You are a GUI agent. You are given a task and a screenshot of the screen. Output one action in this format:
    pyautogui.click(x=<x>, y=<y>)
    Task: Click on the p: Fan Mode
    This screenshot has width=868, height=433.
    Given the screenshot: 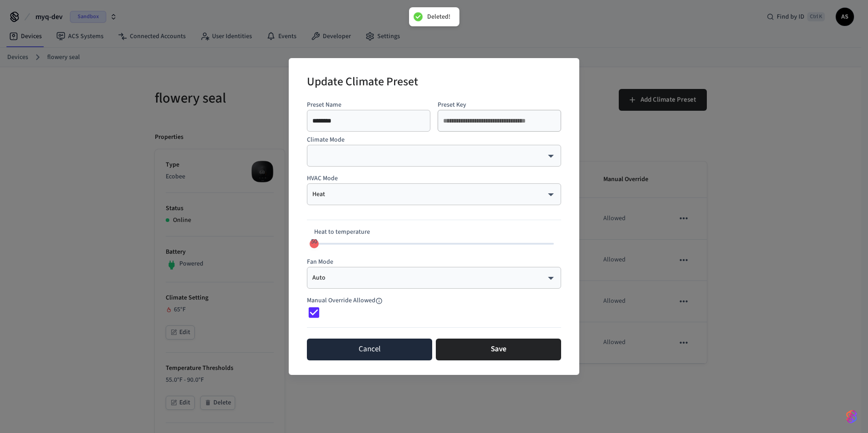 What is the action you would take?
    pyautogui.click(x=434, y=262)
    